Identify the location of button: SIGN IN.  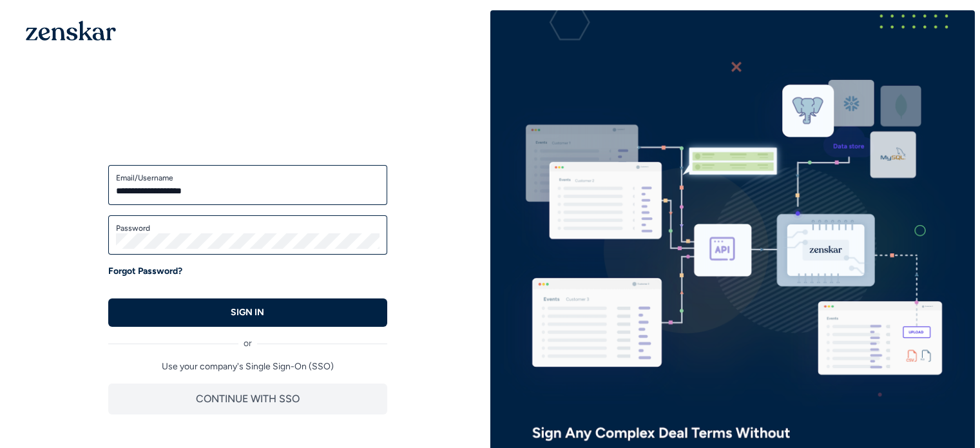
(248, 312).